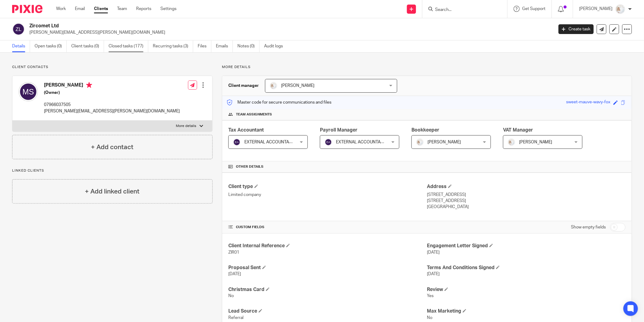 This screenshot has height=322, width=644. What do you see at coordinates (426, 130) in the screenshot?
I see `span: Bookkeeper` at bounding box center [426, 130].